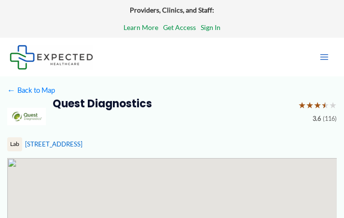  What do you see at coordinates (172, 104) in the screenshot?
I see `h2: Quest Diagnostics` at bounding box center [172, 104].